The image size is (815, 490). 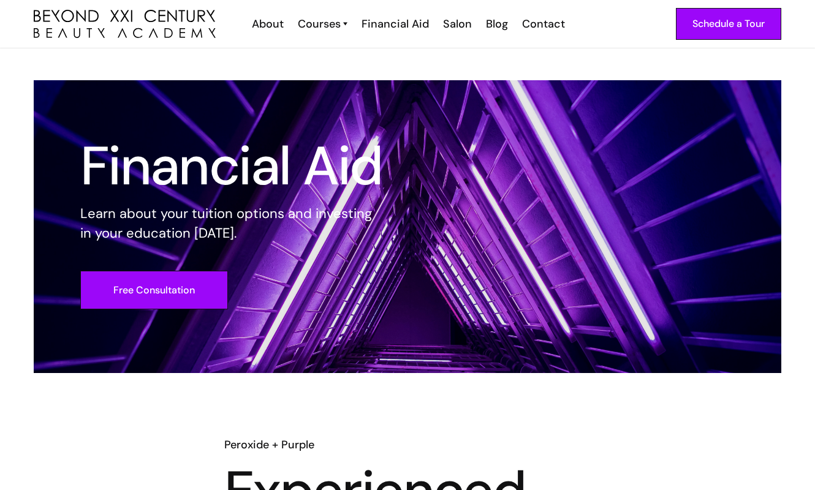 What do you see at coordinates (154, 290) in the screenshot?
I see `a: Free Consultation` at bounding box center [154, 290].